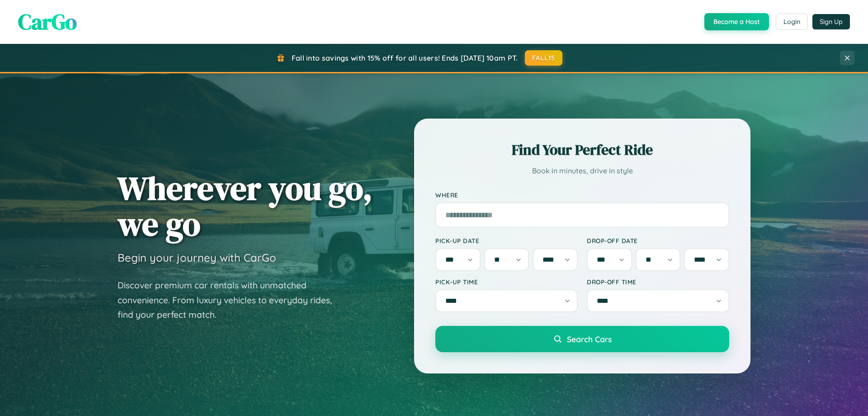 This screenshot has height=416, width=868. Describe the element at coordinates (582, 150) in the screenshot. I see `h2: Find Your Perfect Ride` at that location.